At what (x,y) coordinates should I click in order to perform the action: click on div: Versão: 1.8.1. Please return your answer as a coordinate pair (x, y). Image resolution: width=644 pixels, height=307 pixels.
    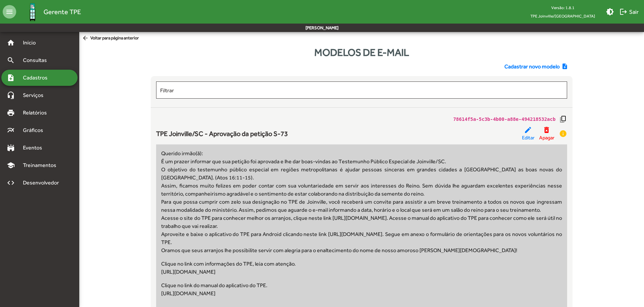
    Looking at the image, I should click on (563, 7).